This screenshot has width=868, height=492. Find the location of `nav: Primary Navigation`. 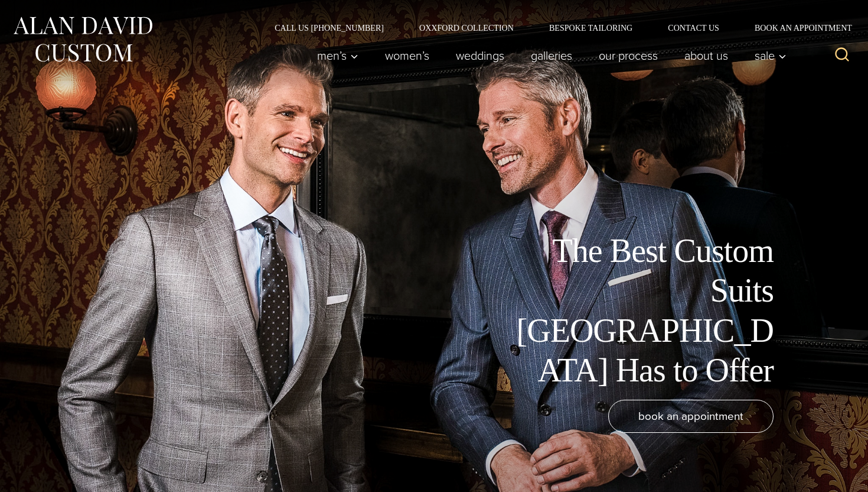

nav: Primary Navigation is located at coordinates (549, 56).